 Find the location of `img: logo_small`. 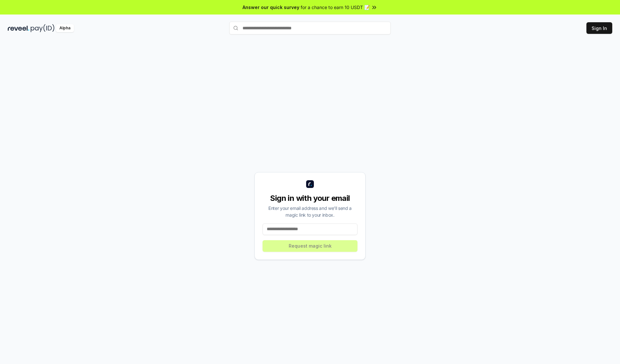

img: logo_small is located at coordinates (310, 184).